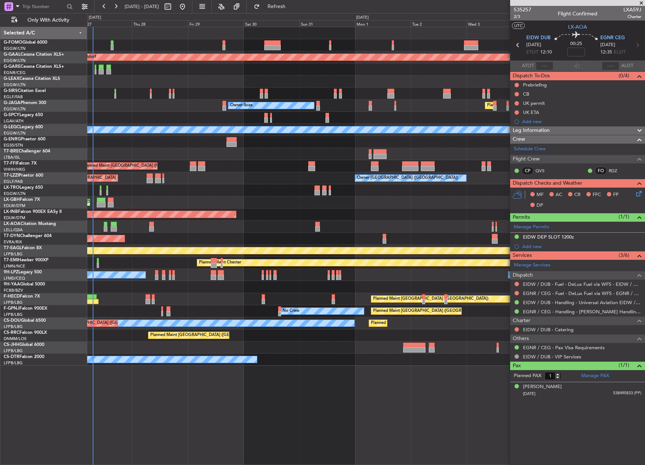 This screenshot has width=645, height=465. I want to click on a: LGAV/ATH, so click(14, 121).